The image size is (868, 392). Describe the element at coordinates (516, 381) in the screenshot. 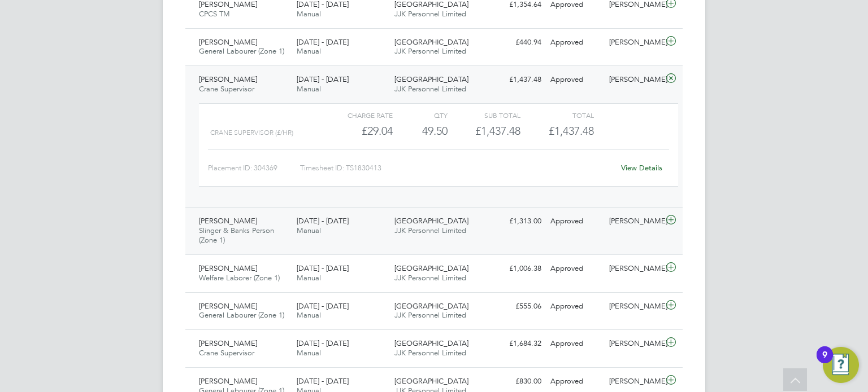

I see `div: £830.00` at that location.